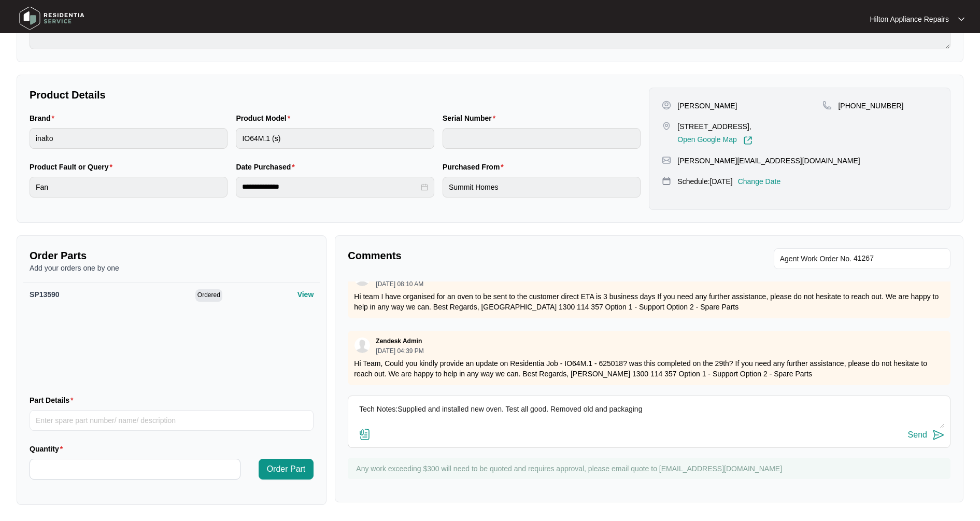 This screenshot has height=521, width=980. I want to click on label: Quantity, so click(48, 449).